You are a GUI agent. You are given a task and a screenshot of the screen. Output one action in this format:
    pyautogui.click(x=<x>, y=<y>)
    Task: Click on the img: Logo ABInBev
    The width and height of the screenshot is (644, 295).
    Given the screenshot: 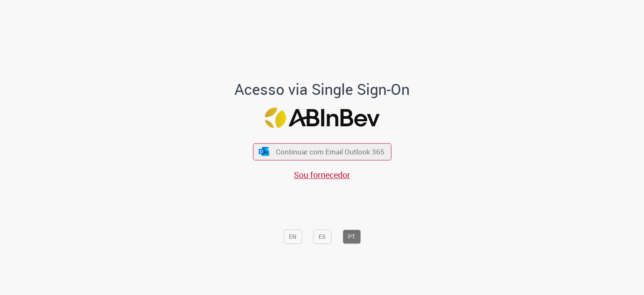 What is the action you would take?
    pyautogui.click(x=322, y=118)
    